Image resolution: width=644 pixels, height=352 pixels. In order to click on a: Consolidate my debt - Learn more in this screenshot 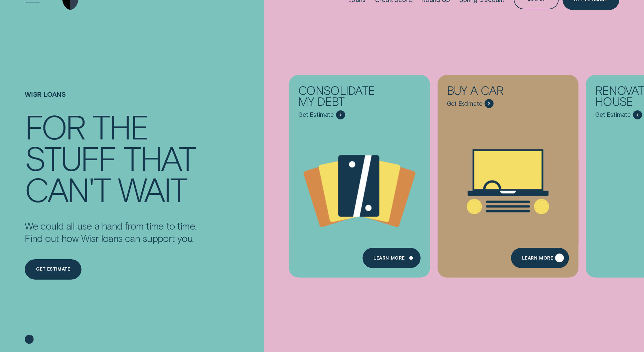, I will do `click(360, 173)`.